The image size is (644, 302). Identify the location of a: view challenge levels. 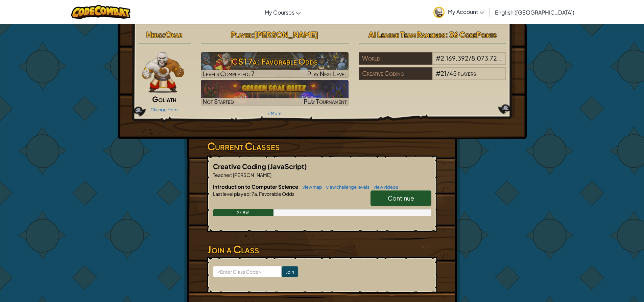
(346, 187).